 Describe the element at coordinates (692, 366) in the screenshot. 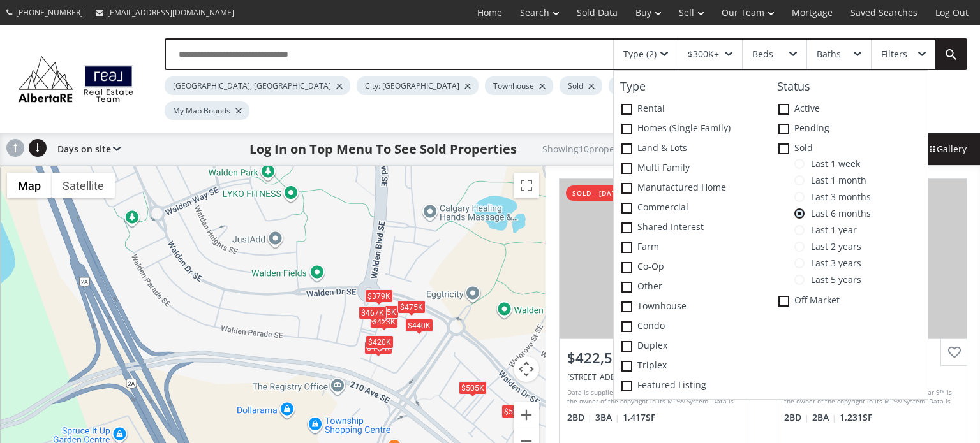

I see `label: Triplex` at that location.